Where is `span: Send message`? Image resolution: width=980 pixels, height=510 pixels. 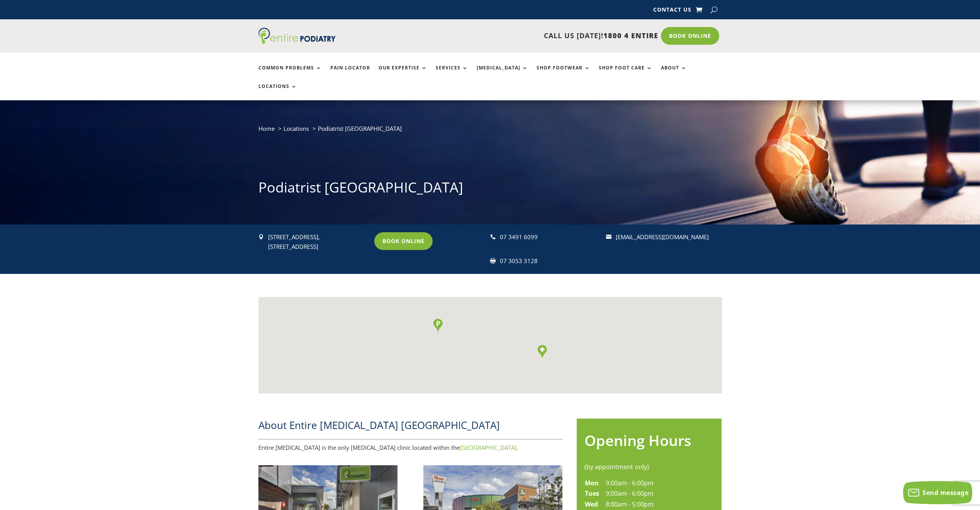 span: Send message is located at coordinates (945, 493).